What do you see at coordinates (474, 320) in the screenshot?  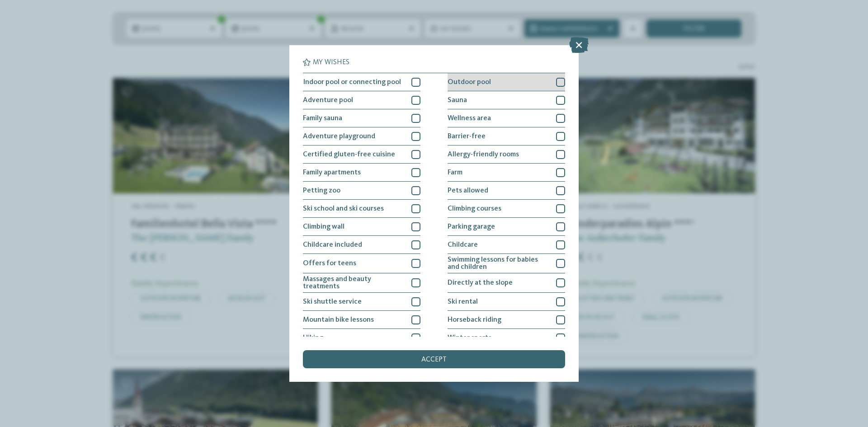 I see `span: Horseback riding` at bounding box center [474, 320].